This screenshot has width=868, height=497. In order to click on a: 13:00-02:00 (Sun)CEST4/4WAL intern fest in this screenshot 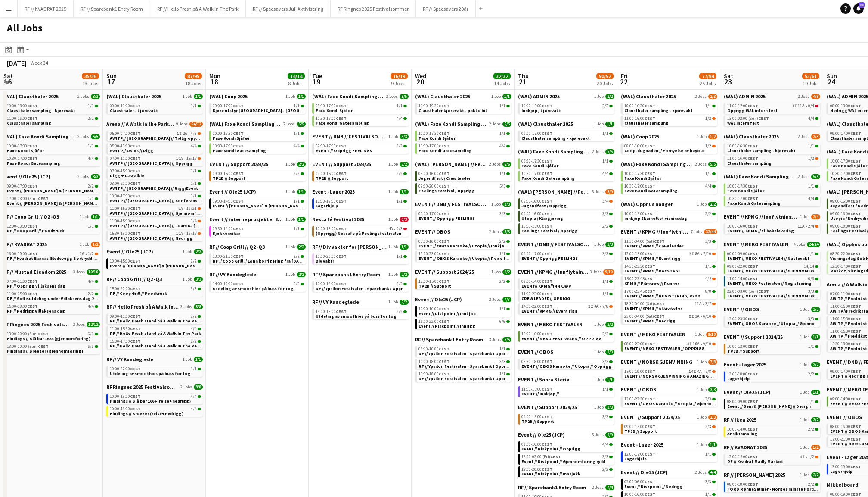, I will do `click(773, 120)`.